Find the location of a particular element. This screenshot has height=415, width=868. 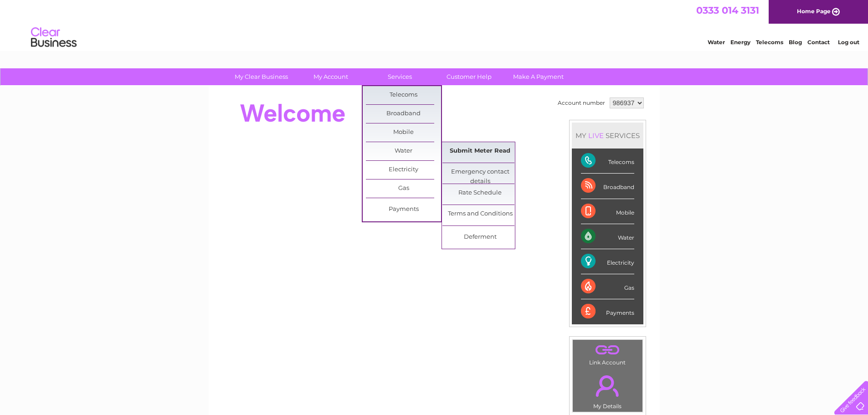

div: Electricity is located at coordinates (607, 261).